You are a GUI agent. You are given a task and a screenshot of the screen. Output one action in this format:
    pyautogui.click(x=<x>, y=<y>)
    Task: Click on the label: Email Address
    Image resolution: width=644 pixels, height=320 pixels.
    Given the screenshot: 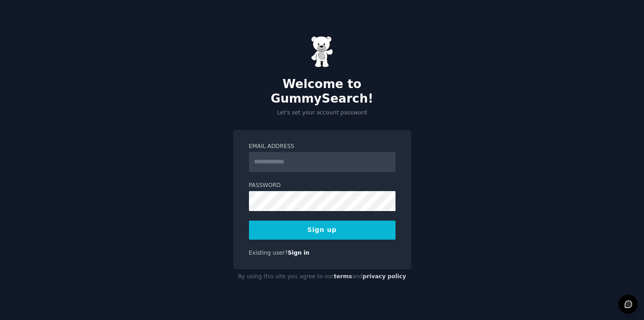 What is the action you would take?
    pyautogui.click(x=322, y=147)
    